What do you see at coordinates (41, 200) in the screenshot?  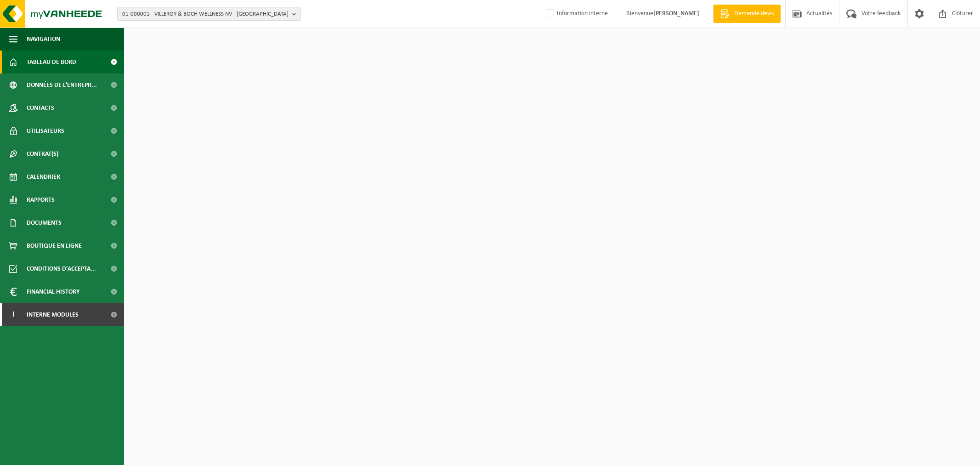 I see `span: Rapports` at bounding box center [41, 200].